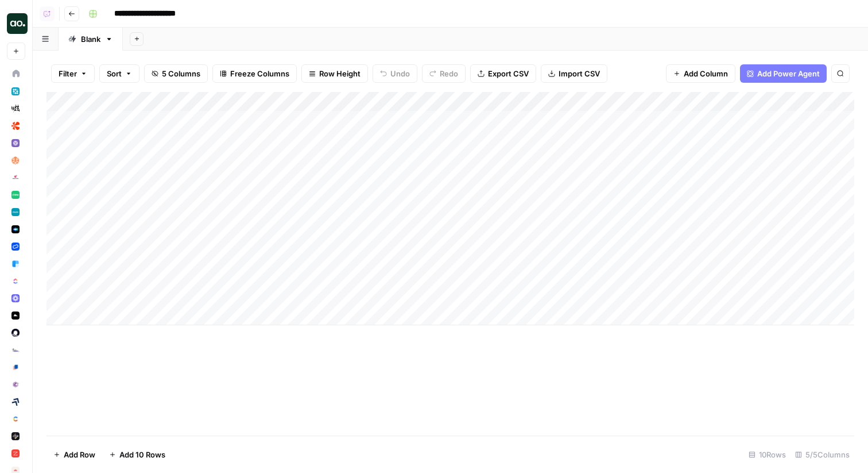 This screenshot has width=868, height=473. What do you see at coordinates (444, 73) in the screenshot?
I see `button: Redo` at bounding box center [444, 73].